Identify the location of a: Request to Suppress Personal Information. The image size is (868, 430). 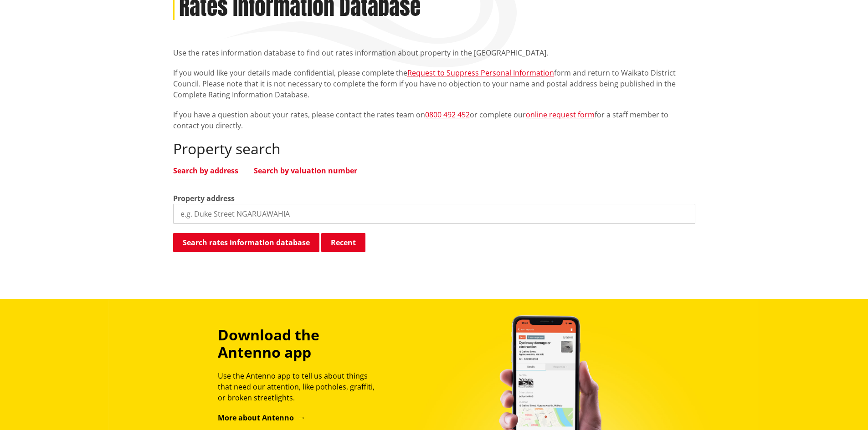
(481, 73).